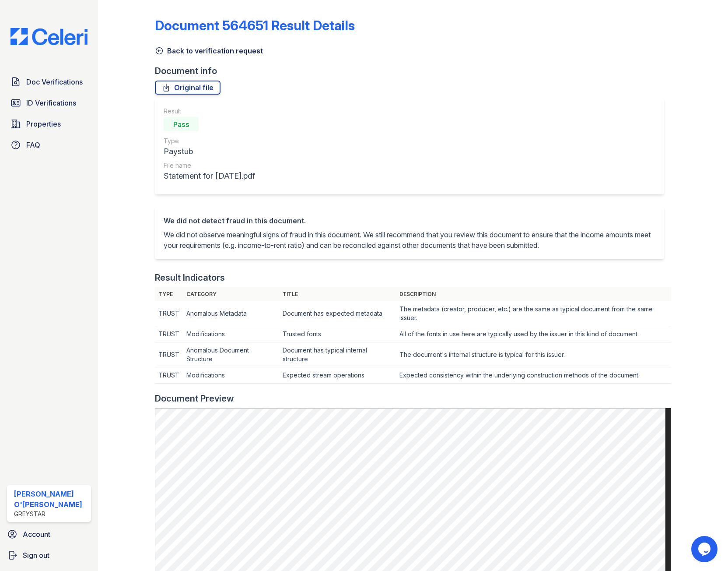 Image resolution: width=728 pixels, height=571 pixels. Describe the element at coordinates (49, 82) in the screenshot. I see `a: Doc Verifications` at that location.